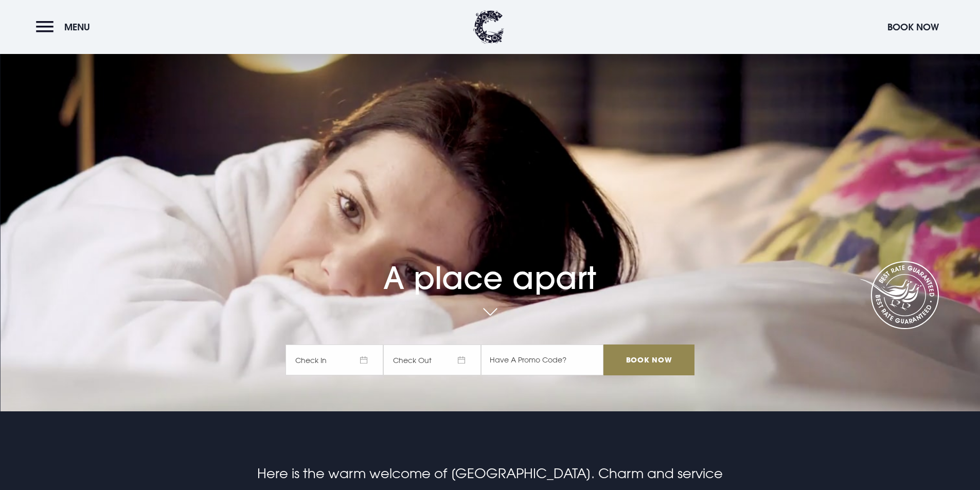  What do you see at coordinates (913, 27) in the screenshot?
I see `button: Book Now` at bounding box center [913, 27].